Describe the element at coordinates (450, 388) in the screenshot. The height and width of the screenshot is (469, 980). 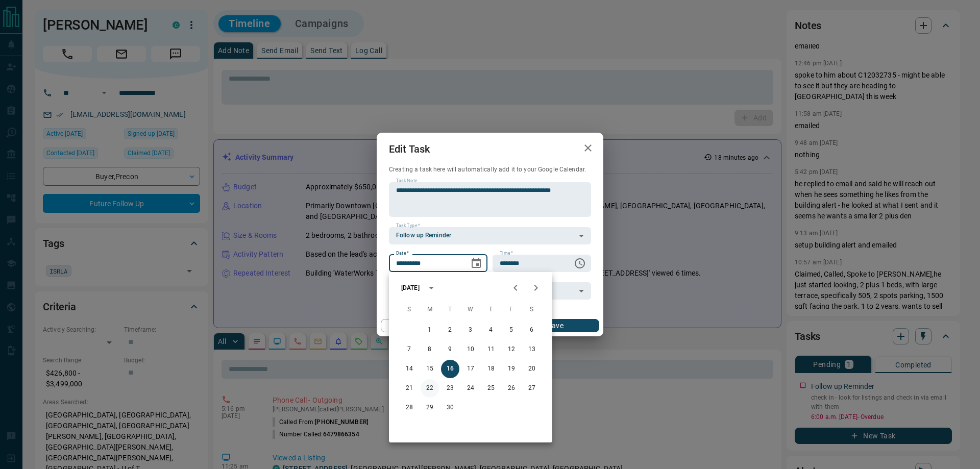
I see `button: 23` at that location.